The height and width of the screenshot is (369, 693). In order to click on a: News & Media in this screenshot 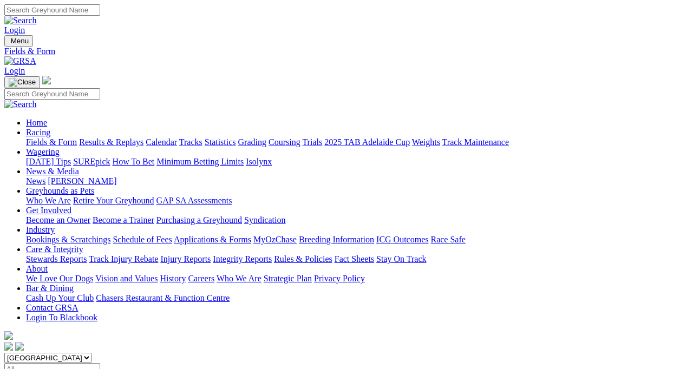, I will do `click(52, 171)`.